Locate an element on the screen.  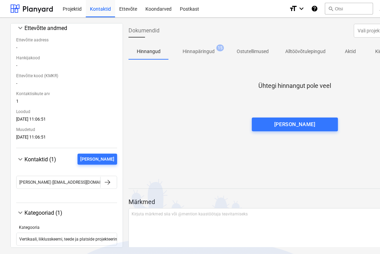
button: Otsi is located at coordinates (349, 9).